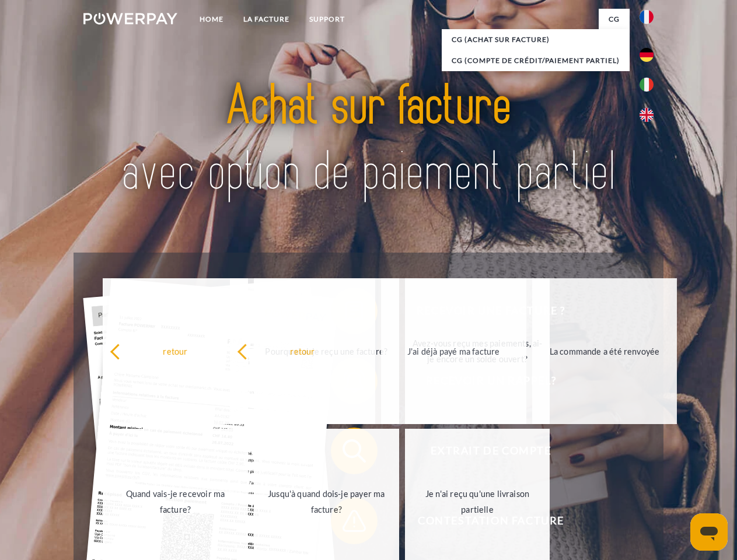 The width and height of the screenshot is (737, 560). Describe the element at coordinates (647, 115) in the screenshot. I see `img: en` at that location.